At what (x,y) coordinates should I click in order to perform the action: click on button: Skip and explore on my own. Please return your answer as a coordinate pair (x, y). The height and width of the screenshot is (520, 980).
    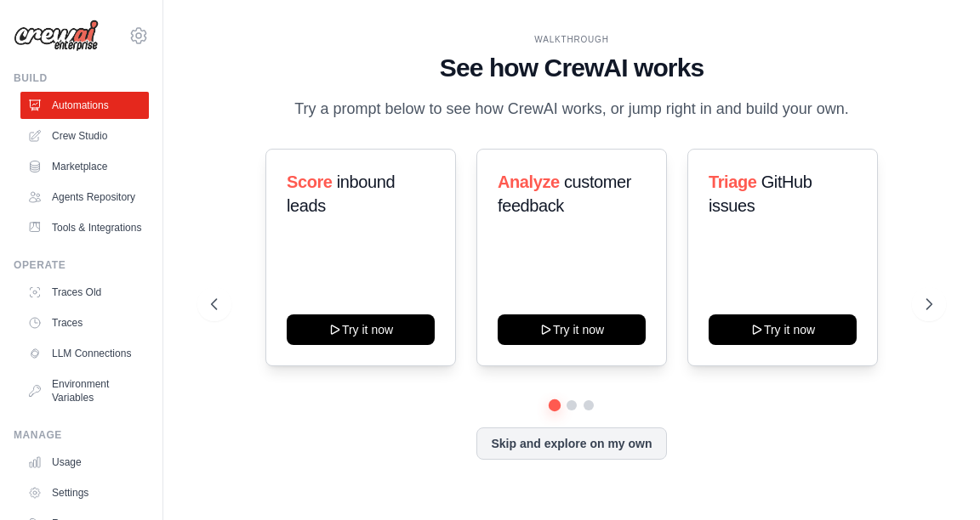
    Looking at the image, I should click on (571, 444).